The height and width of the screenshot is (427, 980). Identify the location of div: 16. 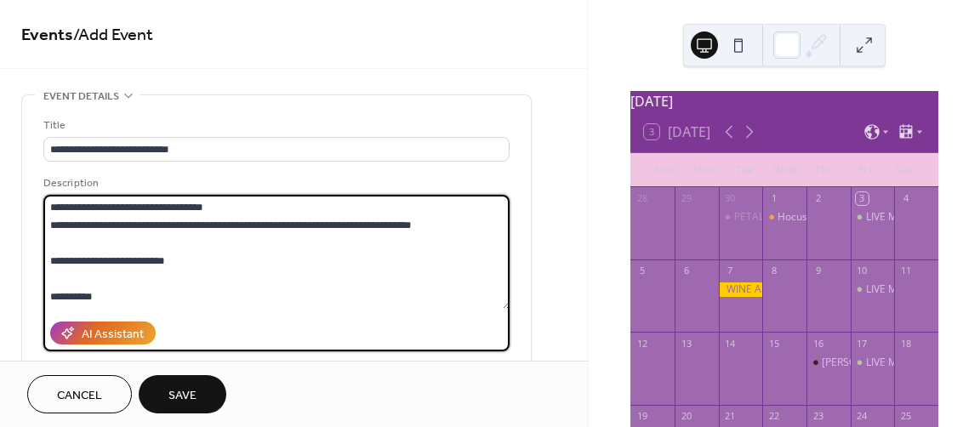
(818, 342).